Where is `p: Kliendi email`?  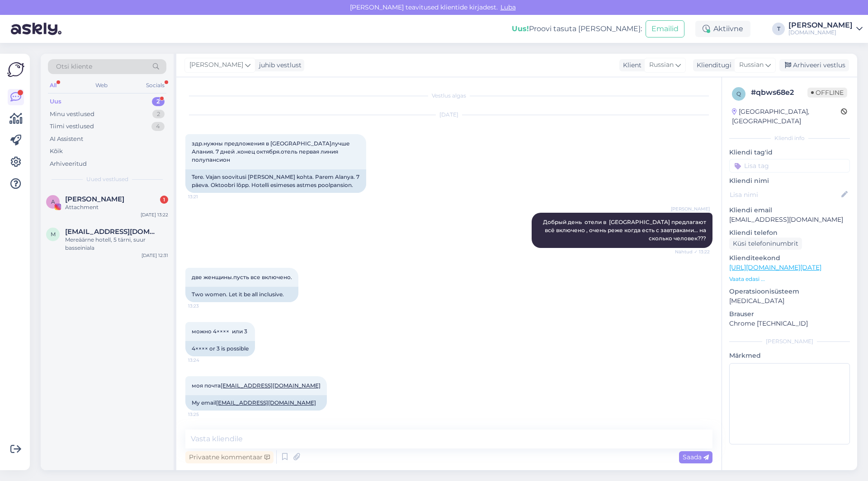
p: Kliendi email is located at coordinates (789, 210).